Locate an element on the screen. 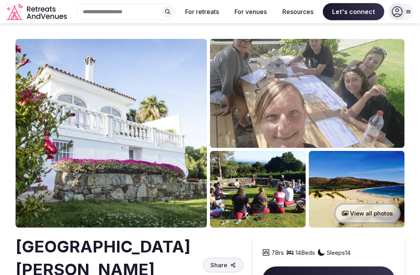  span: 7 Brs is located at coordinates (277, 252).